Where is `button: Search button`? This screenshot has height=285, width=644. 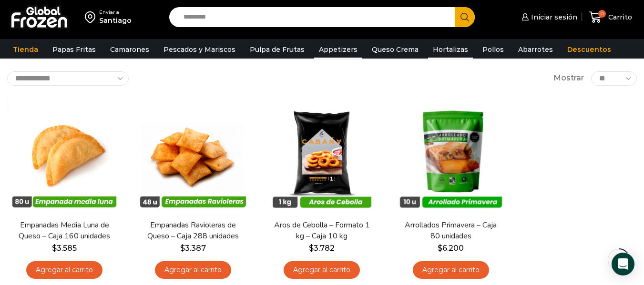 button: Search button is located at coordinates (465, 17).